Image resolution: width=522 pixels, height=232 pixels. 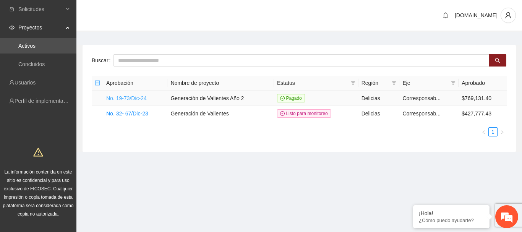 What do you see at coordinates (74, 166) in the screenshot?
I see `textarea: Escriba su mensaje y pulse “Intro”` at bounding box center [74, 166].